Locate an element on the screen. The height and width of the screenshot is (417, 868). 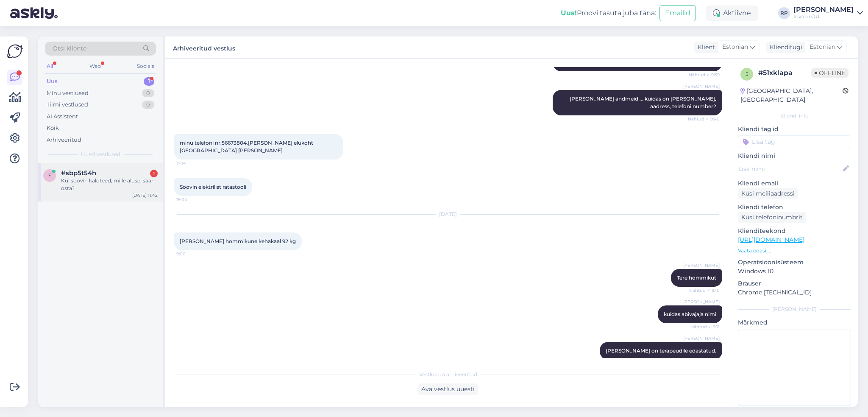
div: Kliendi info is located at coordinates (794, 116).